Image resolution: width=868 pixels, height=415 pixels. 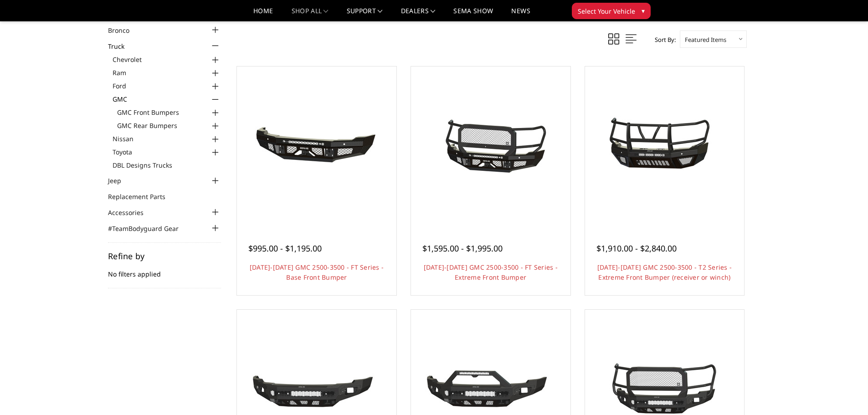 What do you see at coordinates (364, 14) in the screenshot?
I see `a: Support` at bounding box center [364, 14].